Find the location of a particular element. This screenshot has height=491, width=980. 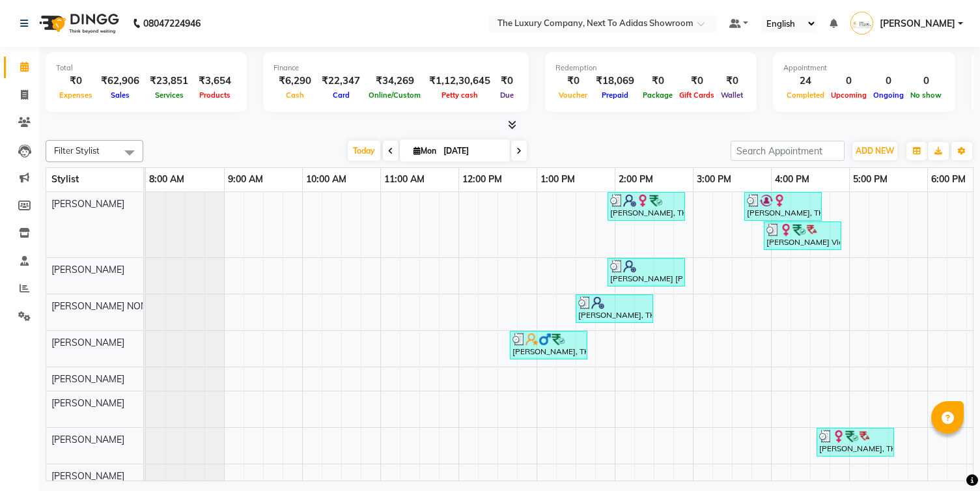

b: 08047224946 is located at coordinates (172, 24).